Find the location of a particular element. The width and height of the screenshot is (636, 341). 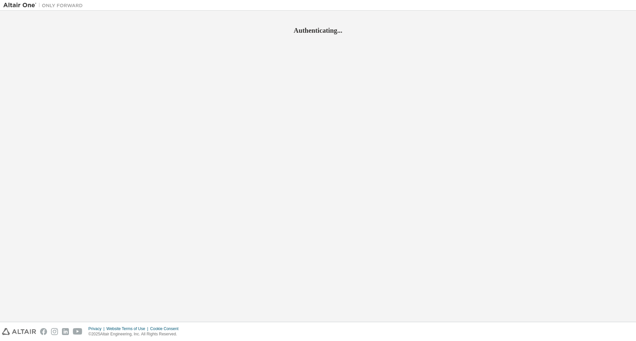

img: facebook.svg is located at coordinates (43, 332).